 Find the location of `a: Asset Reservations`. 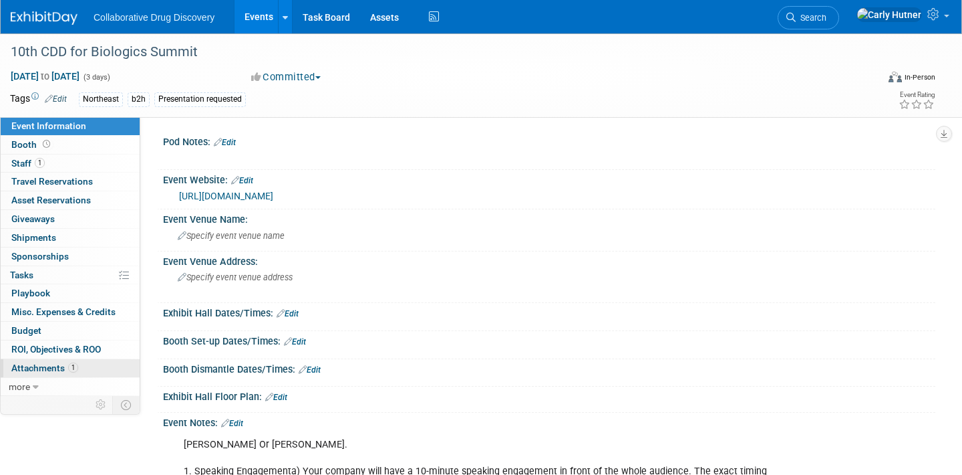

a: Asset Reservations is located at coordinates (70, 200).